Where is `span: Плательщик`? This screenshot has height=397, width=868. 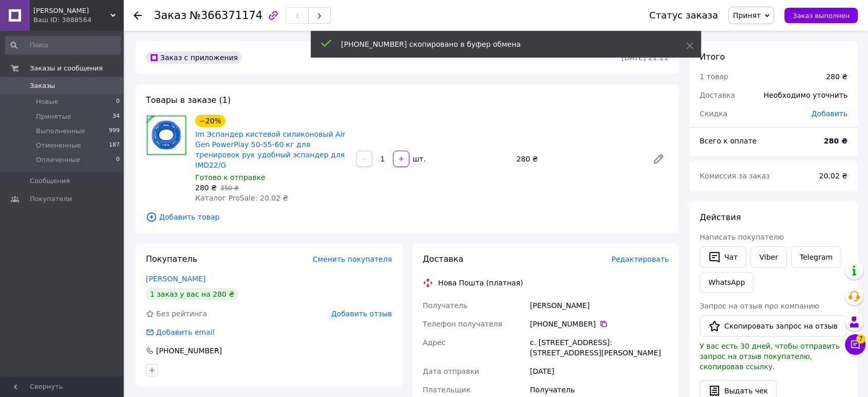 span: Плательщик is located at coordinates (446, 390).